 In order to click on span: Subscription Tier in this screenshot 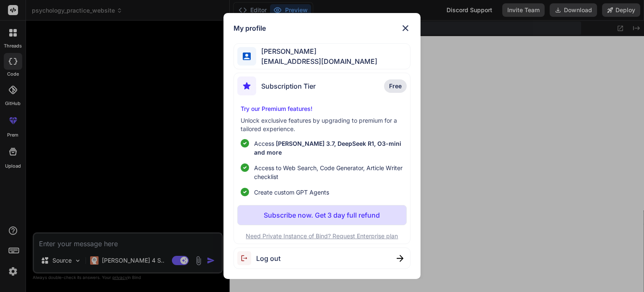, I will do `click(289, 86)`.